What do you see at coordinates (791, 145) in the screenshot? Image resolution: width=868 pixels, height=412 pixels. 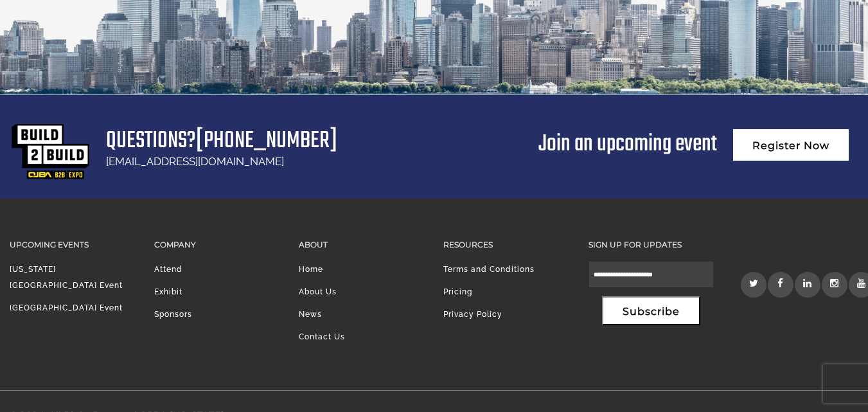 I see `a: Register Now` at bounding box center [791, 145].